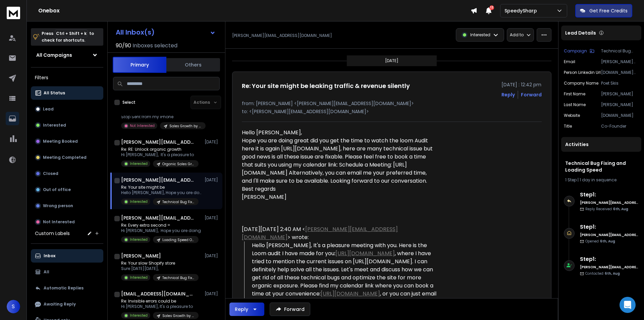  I want to click on span: 90 / 90, so click(124, 45).